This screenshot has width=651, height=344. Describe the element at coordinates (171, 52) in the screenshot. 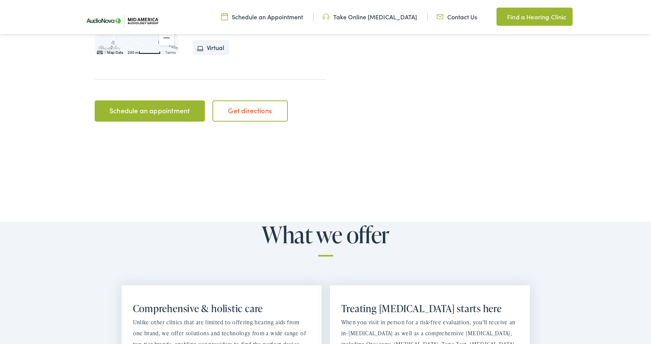

I see `a: Terms (opens in new tab)` at that location.